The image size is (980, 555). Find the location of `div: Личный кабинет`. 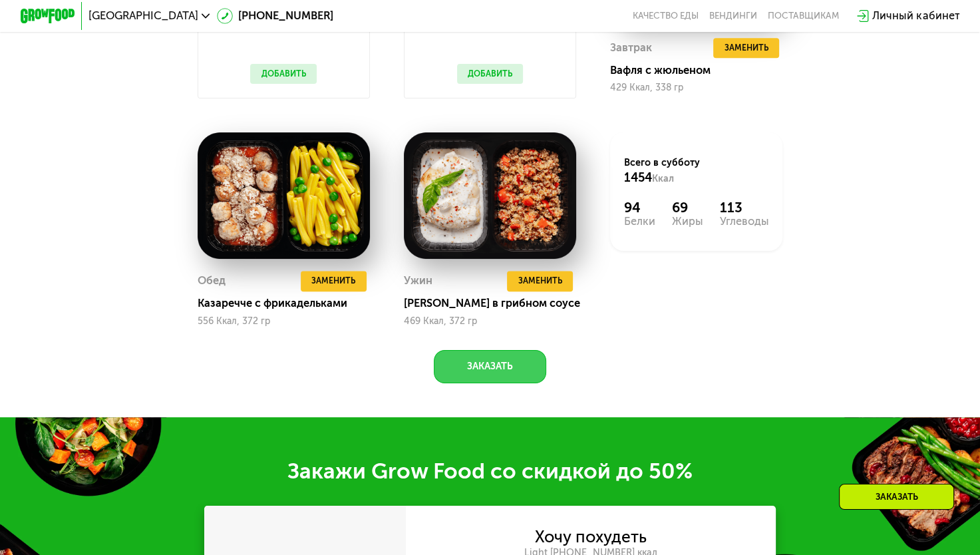

div: Личный кабинет is located at coordinates (916, 16).